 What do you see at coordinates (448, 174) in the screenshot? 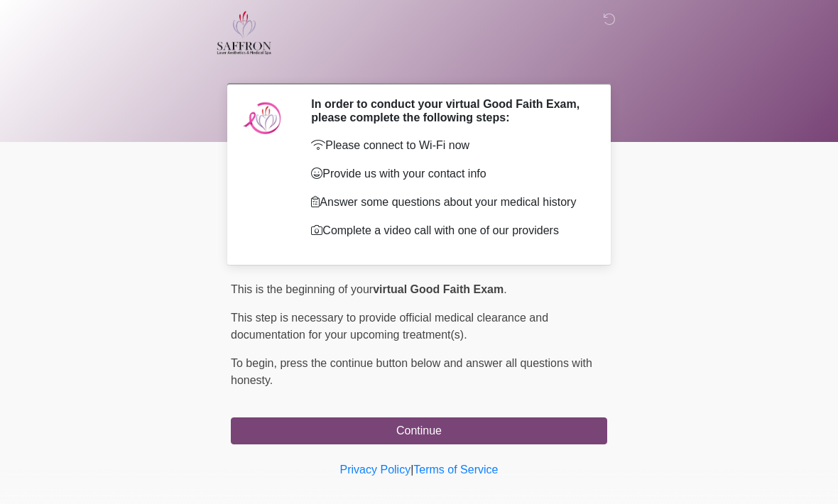
I see `p: Provide us with your contact info` at bounding box center [448, 174].